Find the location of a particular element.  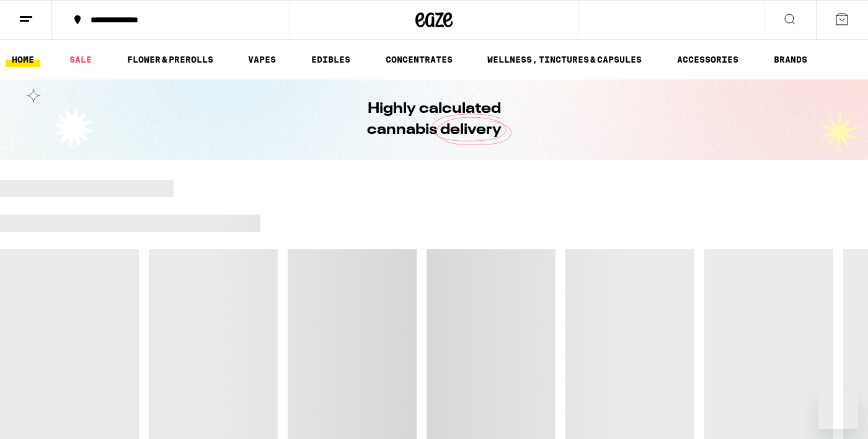

a: EDIBLES is located at coordinates (331, 60).